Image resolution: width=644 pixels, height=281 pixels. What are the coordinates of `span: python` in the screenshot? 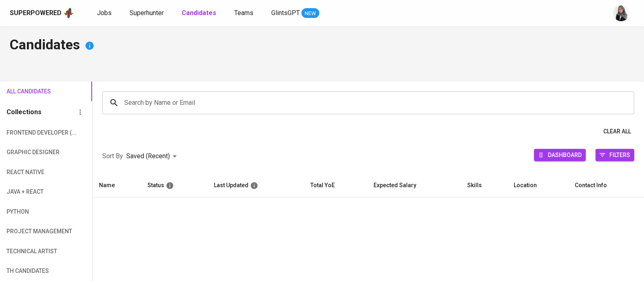 It's located at (28, 212).